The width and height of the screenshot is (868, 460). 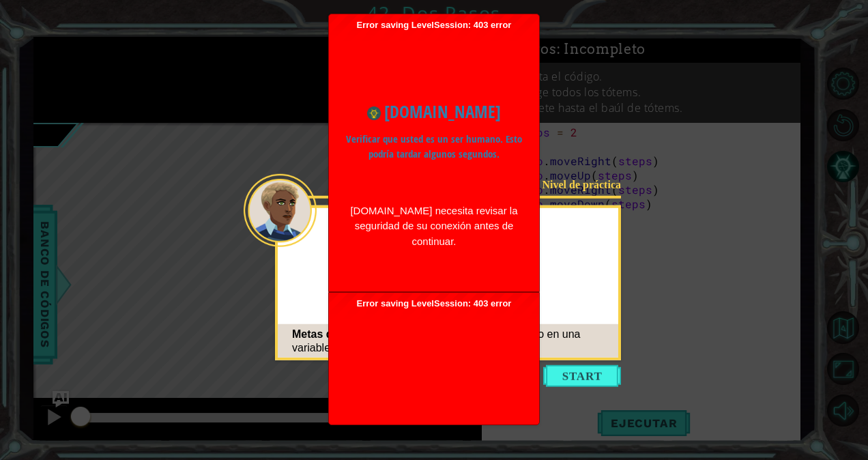 What do you see at coordinates (349, 333) in the screenshot?
I see `span: Metas de aprendizaje:` at bounding box center [349, 333].